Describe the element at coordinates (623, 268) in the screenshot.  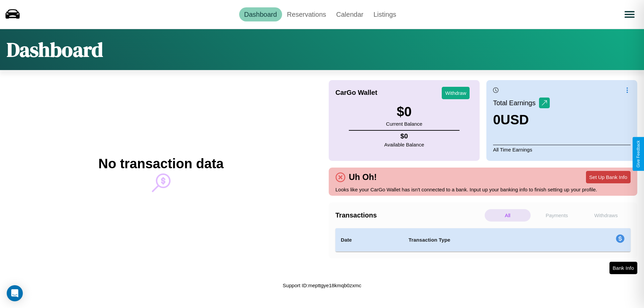
I see `button: Bank Info` at that location.